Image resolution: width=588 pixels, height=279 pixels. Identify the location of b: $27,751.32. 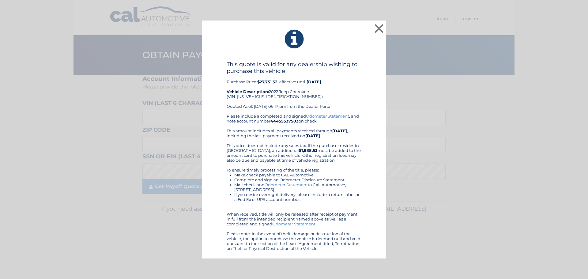
(267, 82).